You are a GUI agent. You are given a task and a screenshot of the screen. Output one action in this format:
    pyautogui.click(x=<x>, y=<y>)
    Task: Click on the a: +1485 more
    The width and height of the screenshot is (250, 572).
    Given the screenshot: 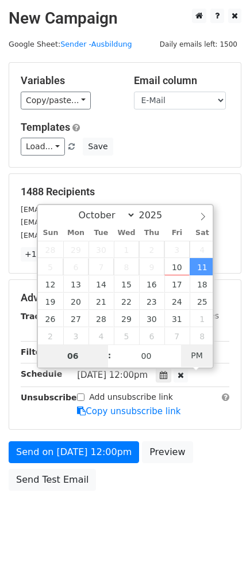 What is the action you would take?
    pyautogui.click(x=50, y=254)
    